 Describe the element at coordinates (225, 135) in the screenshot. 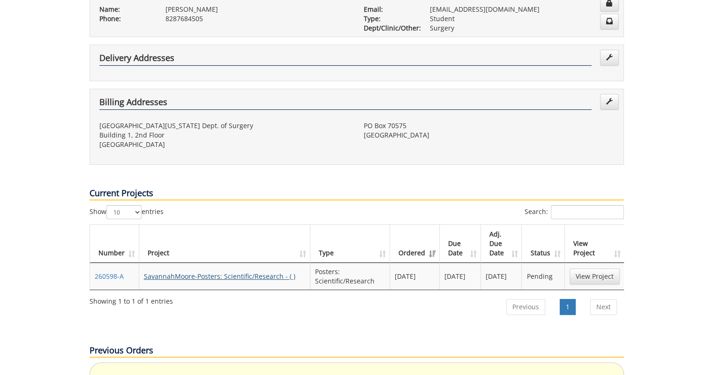

I see `p: Building 1, 2nd Floor` at that location.